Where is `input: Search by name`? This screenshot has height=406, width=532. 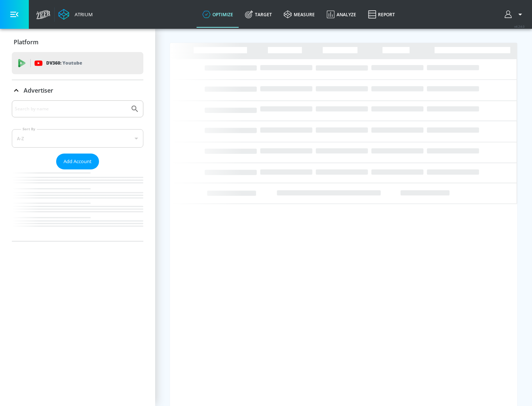 input: Search by name is located at coordinates (71, 109).